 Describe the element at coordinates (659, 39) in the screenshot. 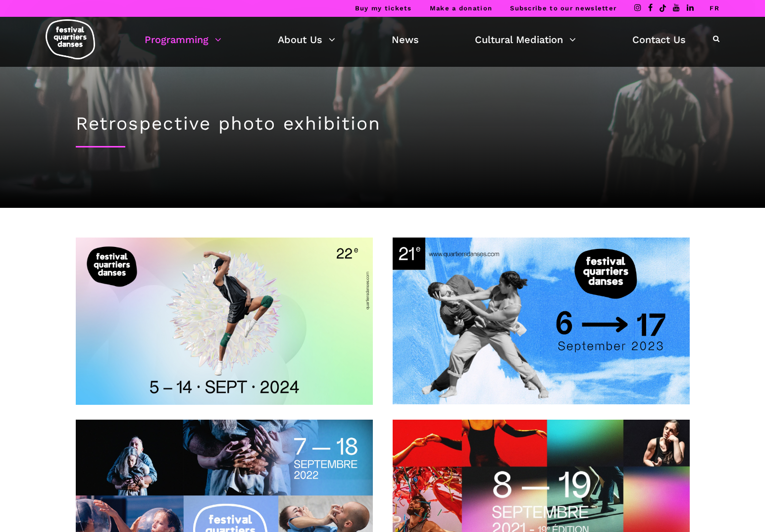

I see `a: Contact Us` at that location.